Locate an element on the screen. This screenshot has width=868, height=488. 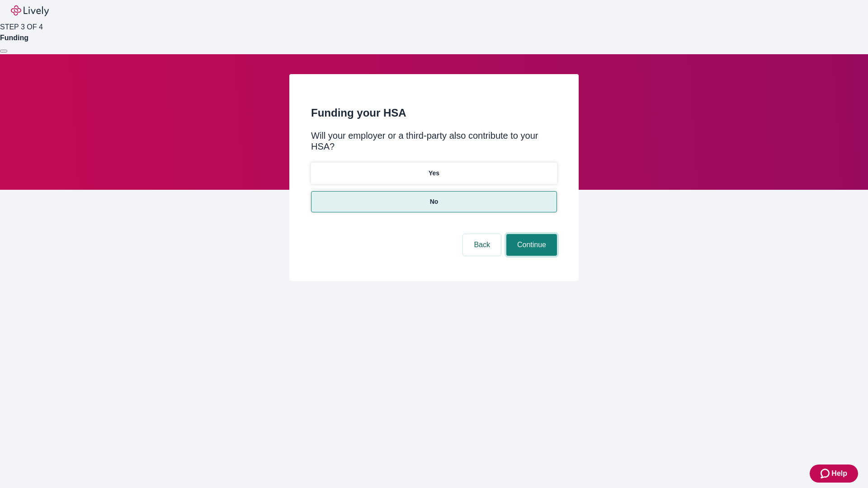
p: Yes is located at coordinates (434, 173).